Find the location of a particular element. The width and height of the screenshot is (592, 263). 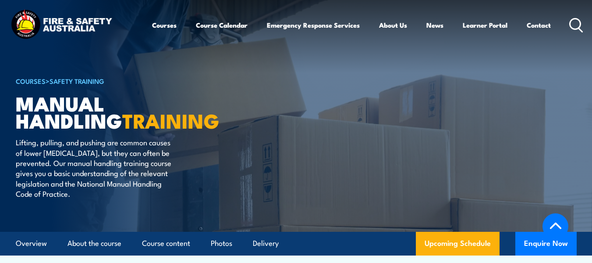

h1: Manual Handling is located at coordinates (124, 111).